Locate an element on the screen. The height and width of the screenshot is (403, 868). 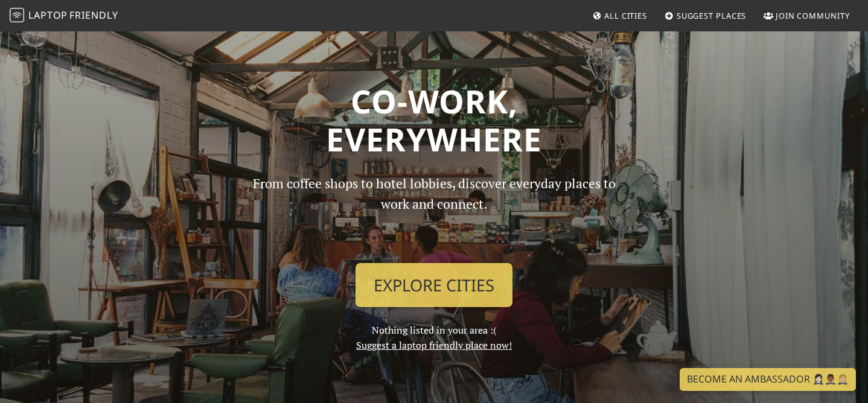
span: Join Community is located at coordinates (813, 16).